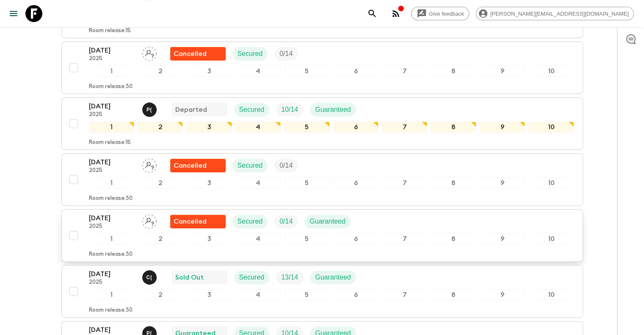  What do you see at coordinates (446, 14) in the screenshot?
I see `span: Give feedback` at bounding box center [446, 14].